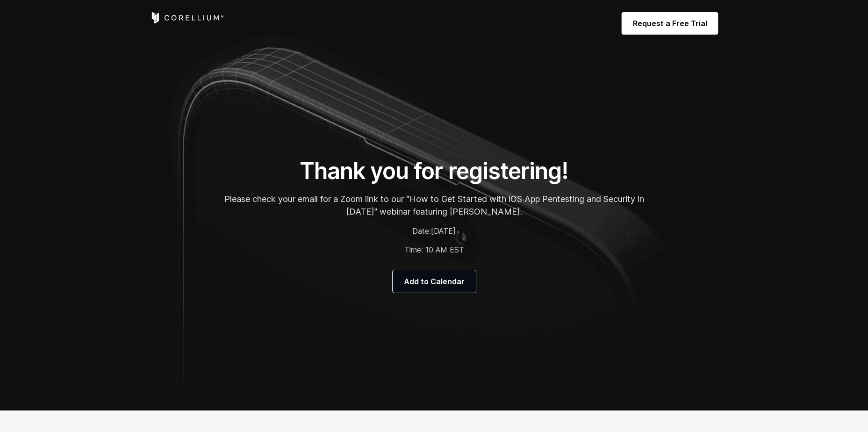 Image resolution: width=868 pixels, height=432 pixels. I want to click on span: Request a Free Trial, so click(670, 23).